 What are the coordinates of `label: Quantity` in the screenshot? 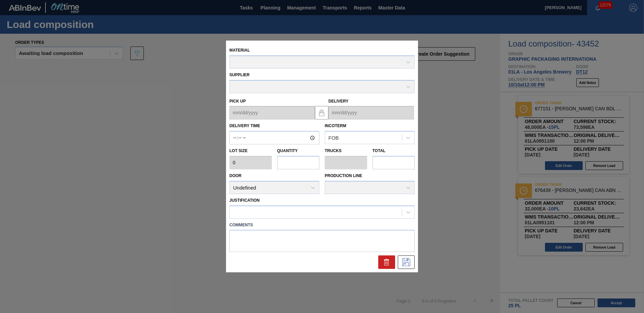 It's located at (288, 151).